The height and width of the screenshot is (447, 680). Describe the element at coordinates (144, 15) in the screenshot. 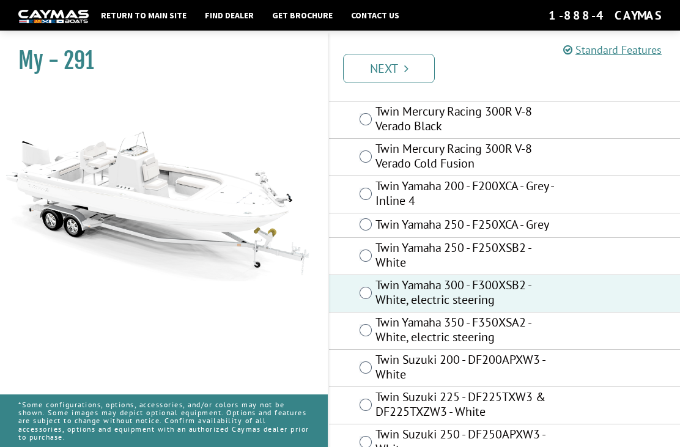

I see `a: Return to main site` at that location.